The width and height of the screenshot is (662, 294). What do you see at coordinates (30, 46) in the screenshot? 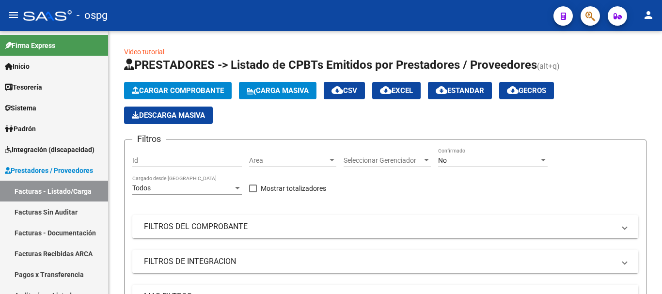
I see `span: Firma Express` at bounding box center [30, 46].